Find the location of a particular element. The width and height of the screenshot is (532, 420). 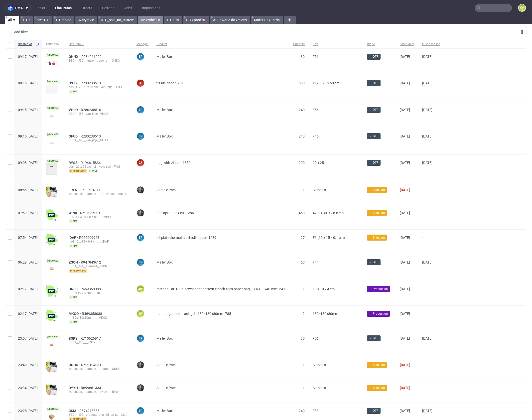

a: HSG prod 🇬🇧 is located at coordinates (196, 20).